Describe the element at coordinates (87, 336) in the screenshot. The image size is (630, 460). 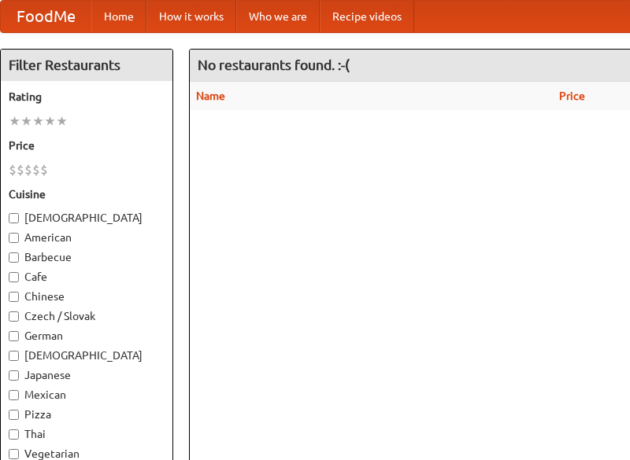
I see `label: German` at that location.